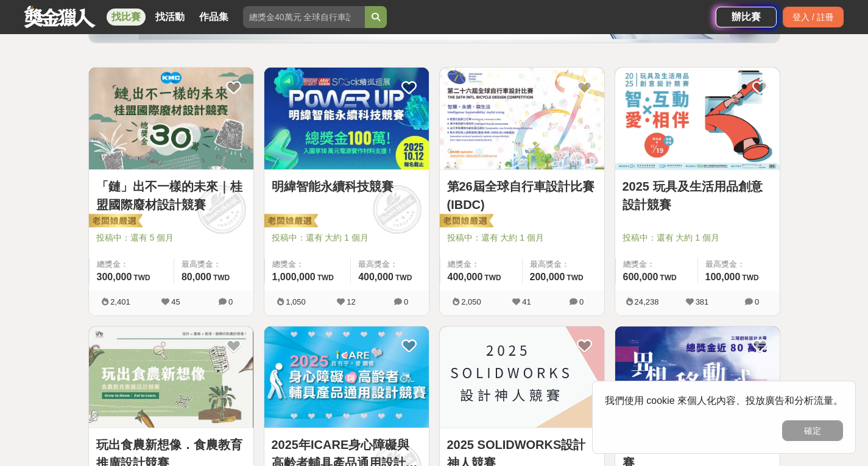 This screenshot has width=868, height=466. What do you see at coordinates (522, 196) in the screenshot?
I see `a: 第26屆全球自行車設計比賽(IBDC)` at bounding box center [522, 196].